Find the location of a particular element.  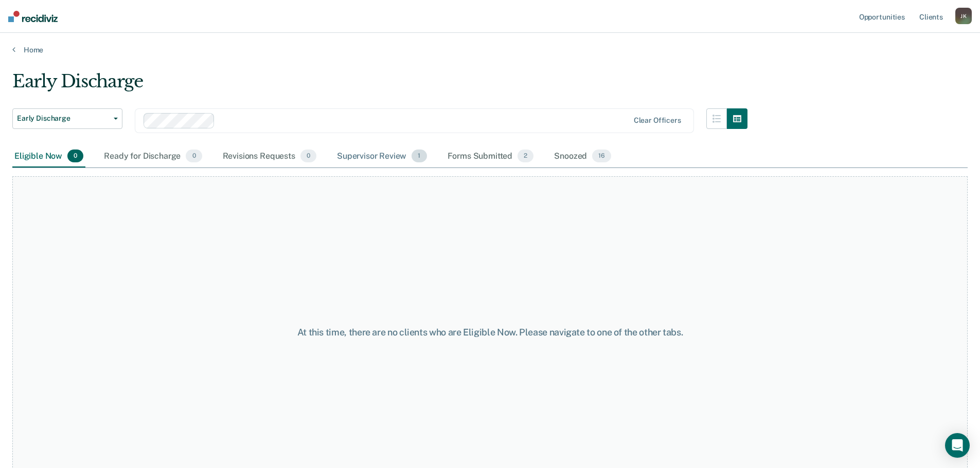

div: Forms Submitted2 is located at coordinates (491, 157).